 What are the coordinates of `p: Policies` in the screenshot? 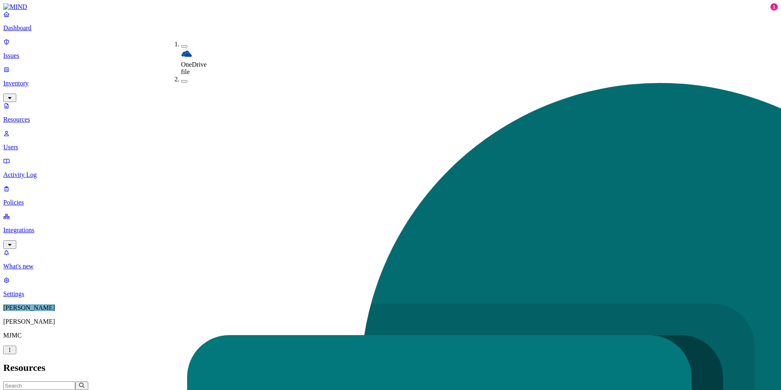 It's located at (391, 203).